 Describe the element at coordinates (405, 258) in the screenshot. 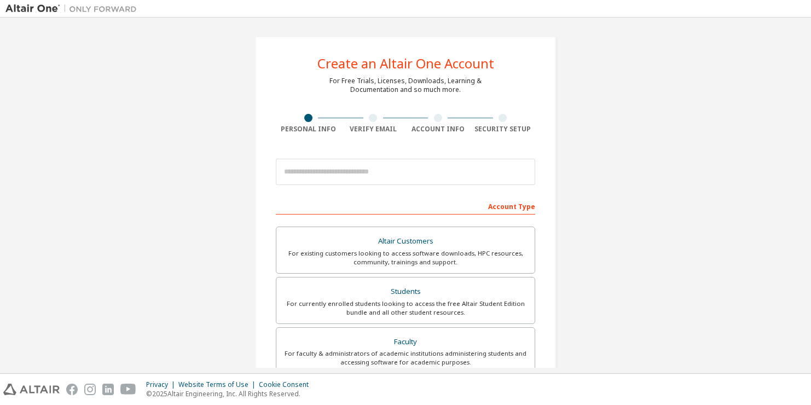

I see `div: For existing customers looking to access software downloads, HPC resources, community, trainings ...` at that location.